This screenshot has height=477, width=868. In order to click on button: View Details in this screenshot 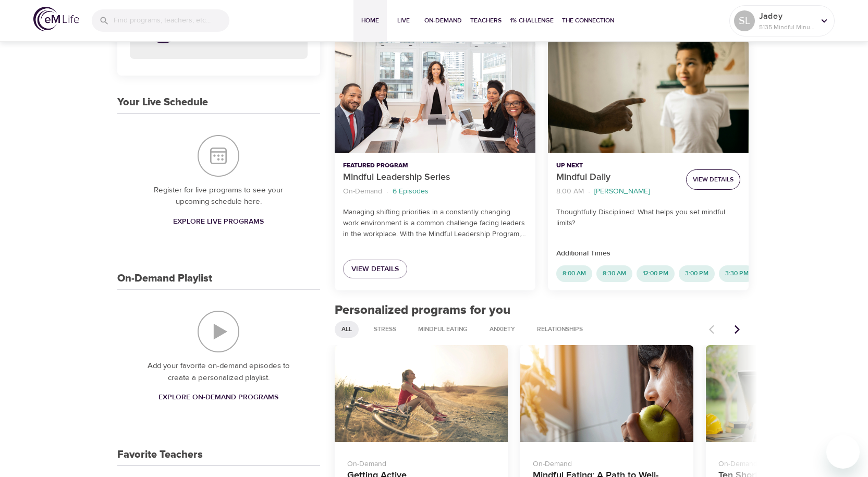, I will do `click(713, 179)`.